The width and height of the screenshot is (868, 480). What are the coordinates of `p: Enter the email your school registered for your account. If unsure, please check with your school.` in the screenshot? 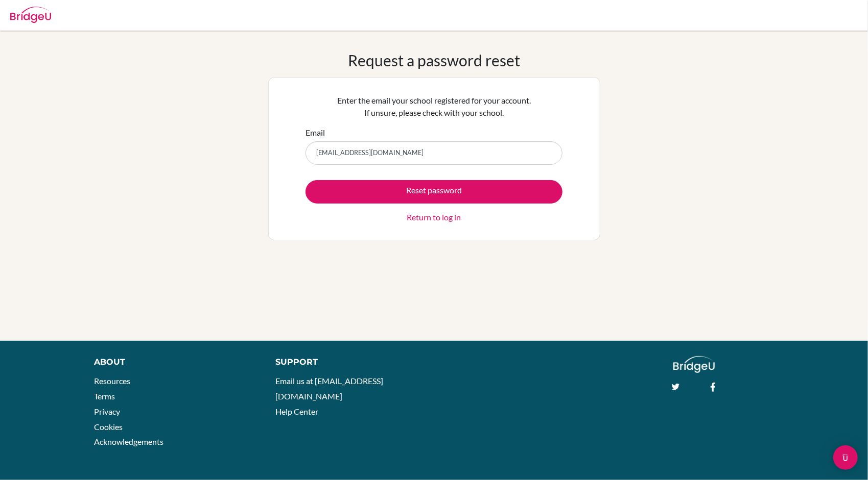 It's located at (434, 106).